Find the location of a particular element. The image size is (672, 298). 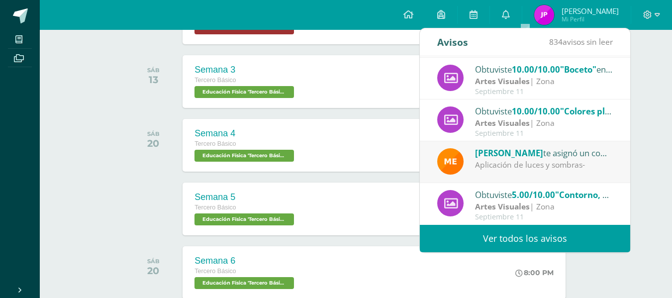

div: Semana 6 is located at coordinates (245, 260).